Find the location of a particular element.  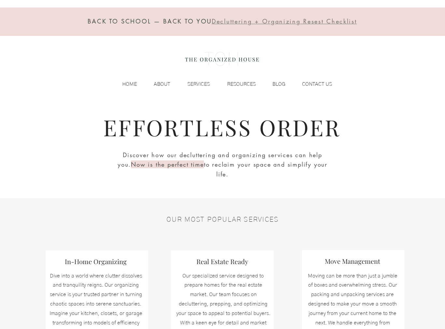

a: HOME is located at coordinates (125, 84).